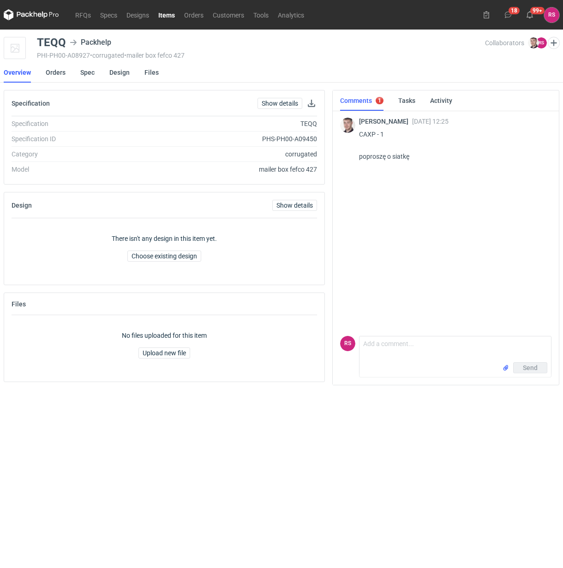 The width and height of the screenshot is (563, 568). Describe the element at coordinates (72, 154) in the screenshot. I see `div: Category` at that location.